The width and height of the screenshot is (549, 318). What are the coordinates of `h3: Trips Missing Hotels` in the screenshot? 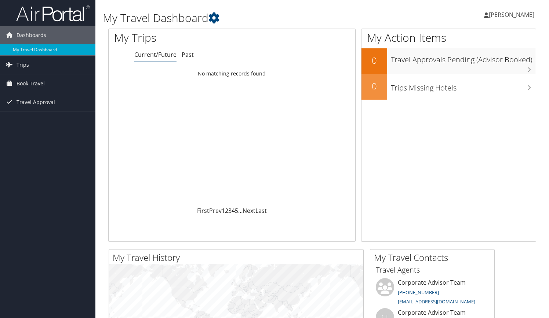 It's located at (463, 86).